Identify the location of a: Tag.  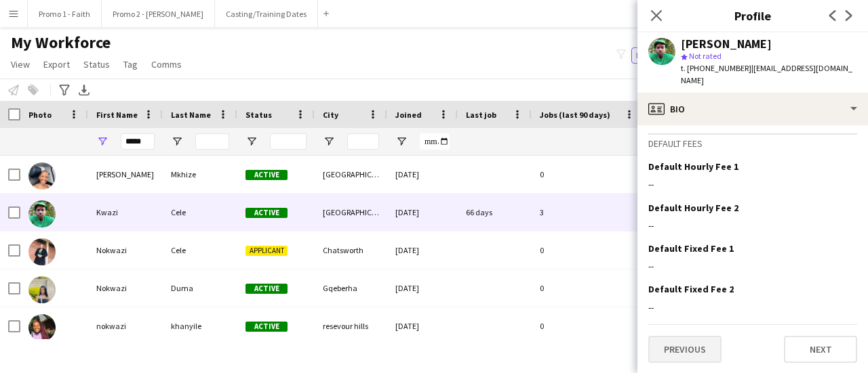
(130, 65).